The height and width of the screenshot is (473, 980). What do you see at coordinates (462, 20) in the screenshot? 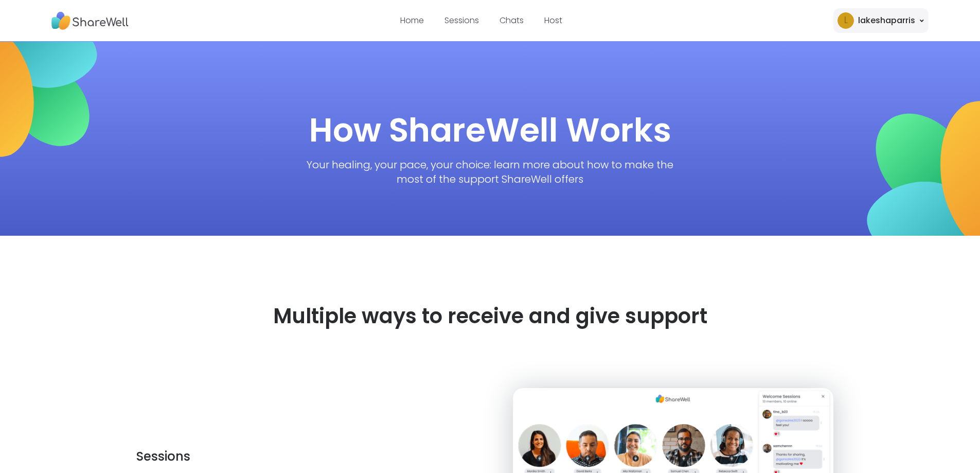
I see `a: Sessions` at bounding box center [462, 20].